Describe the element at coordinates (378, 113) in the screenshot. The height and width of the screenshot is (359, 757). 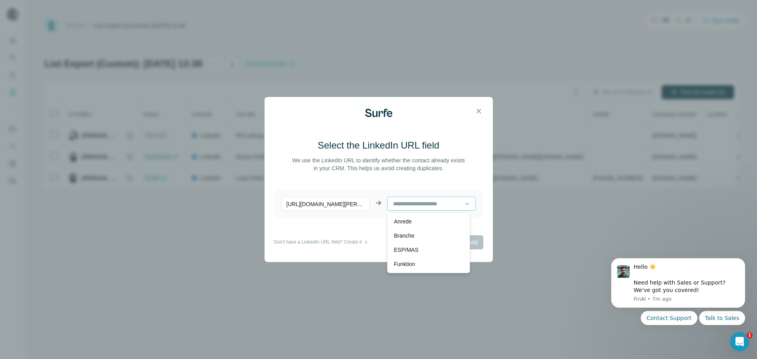
I see `img: Surfe Logo` at that location.